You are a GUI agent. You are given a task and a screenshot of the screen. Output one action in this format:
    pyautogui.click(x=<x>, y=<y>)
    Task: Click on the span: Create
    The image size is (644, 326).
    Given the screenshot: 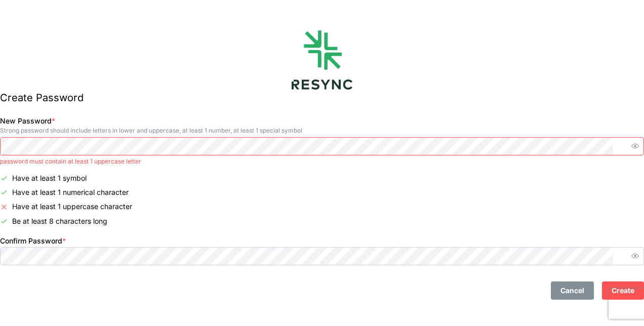 What is the action you would take?
    pyautogui.click(x=623, y=290)
    